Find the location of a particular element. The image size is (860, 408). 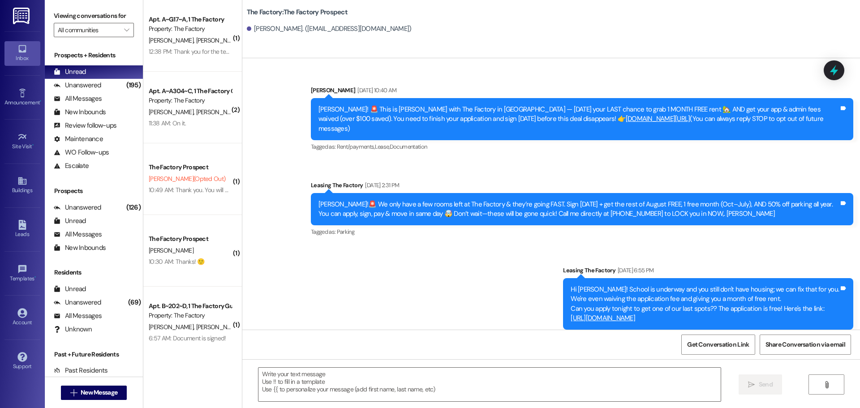

div: Review follow-ups is located at coordinates (85, 125).